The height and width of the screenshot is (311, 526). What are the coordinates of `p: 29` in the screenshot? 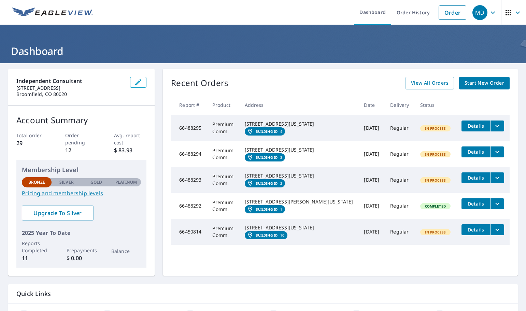 It's located at (32, 143).